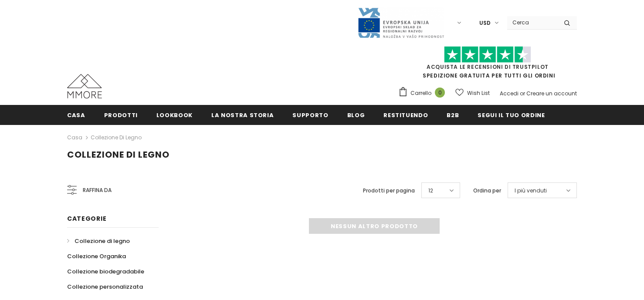 The image size is (644, 300). Describe the element at coordinates (96, 256) in the screenshot. I see `a: Collezione Organika` at that location.